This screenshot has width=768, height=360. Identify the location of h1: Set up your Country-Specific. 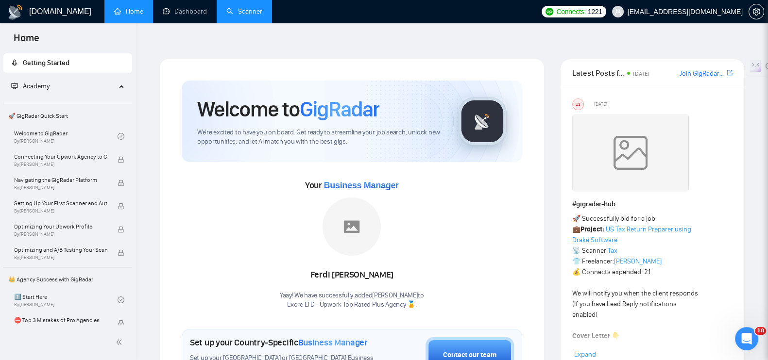
(279, 343).